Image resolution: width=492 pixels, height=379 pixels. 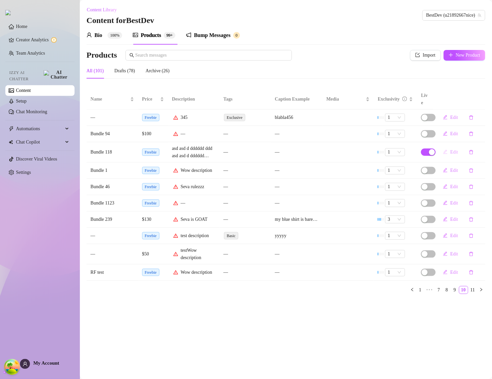 What do you see at coordinates (464, 290) in the screenshot?
I see `a: 10` at bounding box center [464, 290].